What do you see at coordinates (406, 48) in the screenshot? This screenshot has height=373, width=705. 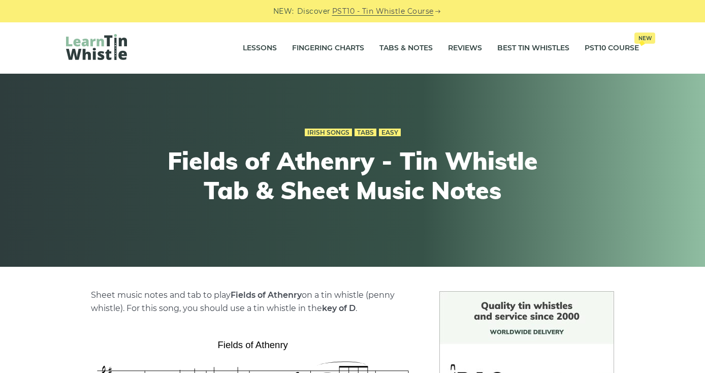 I see `a: Tabs & Notes` at bounding box center [406, 48].